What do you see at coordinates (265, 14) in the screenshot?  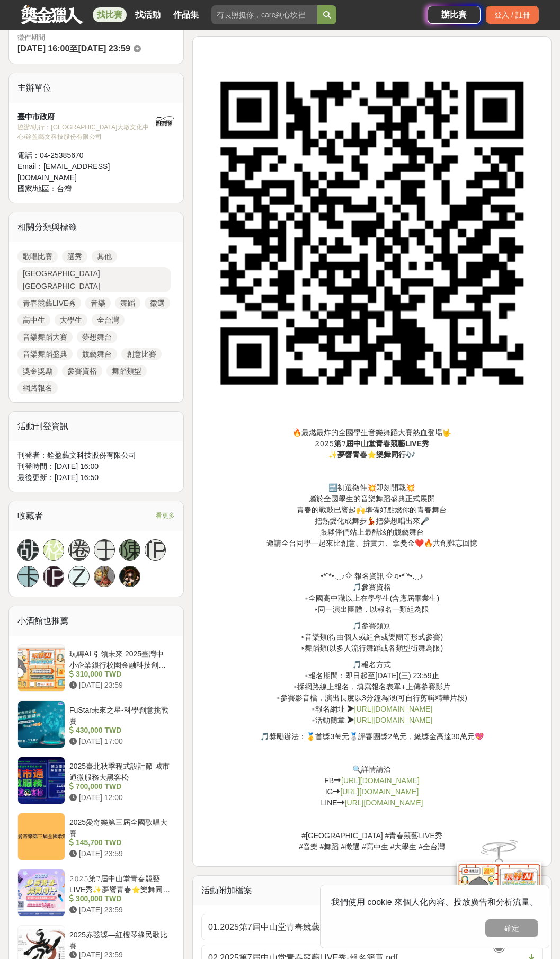 I see `input: 有長照挺你，care到心坎裡！青春出手，拍出照顧 影音徵件活動` at bounding box center [265, 14].